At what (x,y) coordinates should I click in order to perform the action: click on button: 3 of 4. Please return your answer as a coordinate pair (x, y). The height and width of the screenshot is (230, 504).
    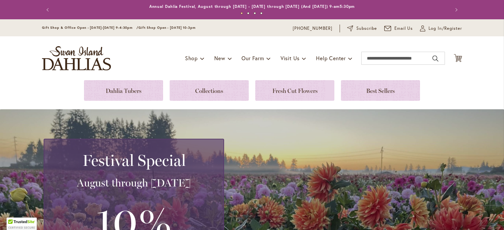
    Looking at the image, I should click on (254, 13).